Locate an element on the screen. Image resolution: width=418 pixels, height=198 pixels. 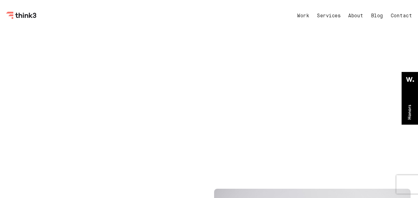
a: About is located at coordinates (355, 16).